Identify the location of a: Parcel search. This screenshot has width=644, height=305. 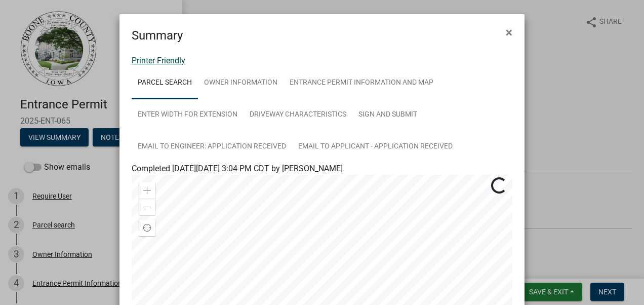
(165, 83).